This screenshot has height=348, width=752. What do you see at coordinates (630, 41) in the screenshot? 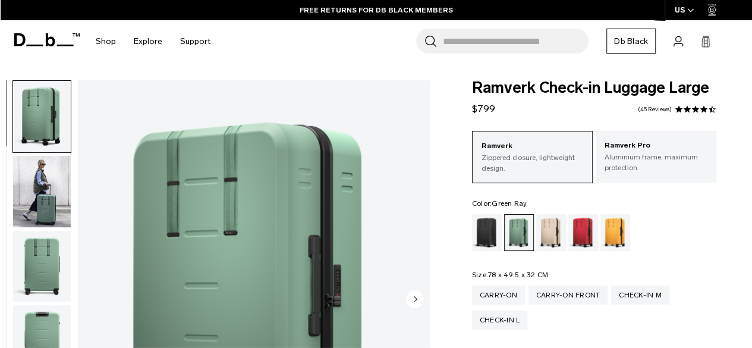
I see `a: Db Black` at bounding box center [630, 41].